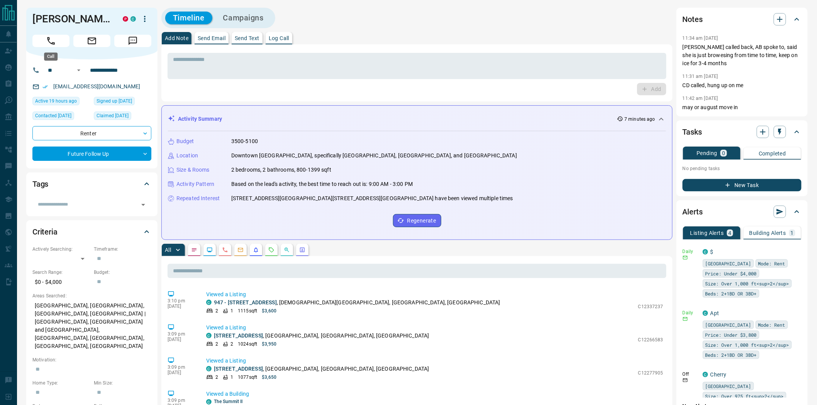 The image size is (817, 405). Describe the element at coordinates (189, 18) in the screenshot. I see `button: Timeline` at that location.